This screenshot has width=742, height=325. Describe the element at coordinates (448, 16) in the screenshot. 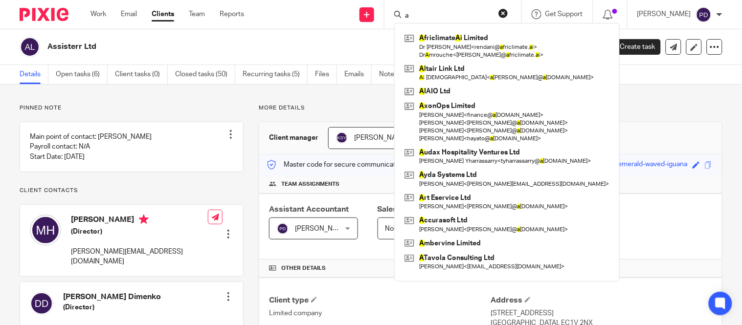

I see `input: Search` at that location.